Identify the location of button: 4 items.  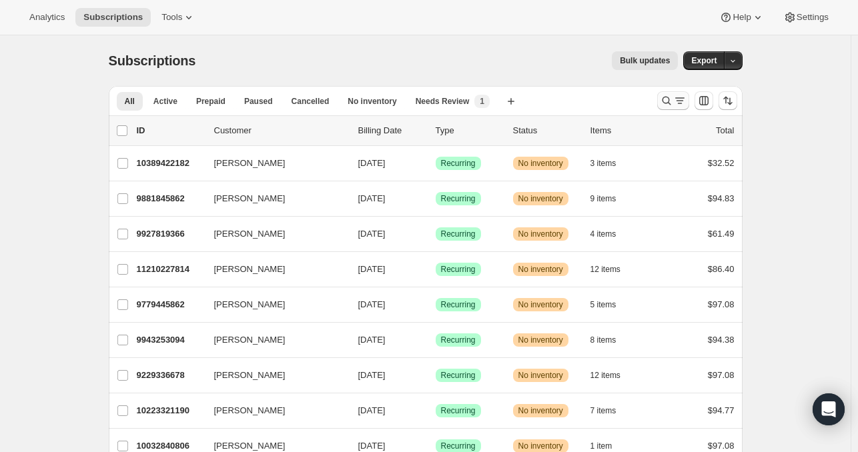
(610, 234).